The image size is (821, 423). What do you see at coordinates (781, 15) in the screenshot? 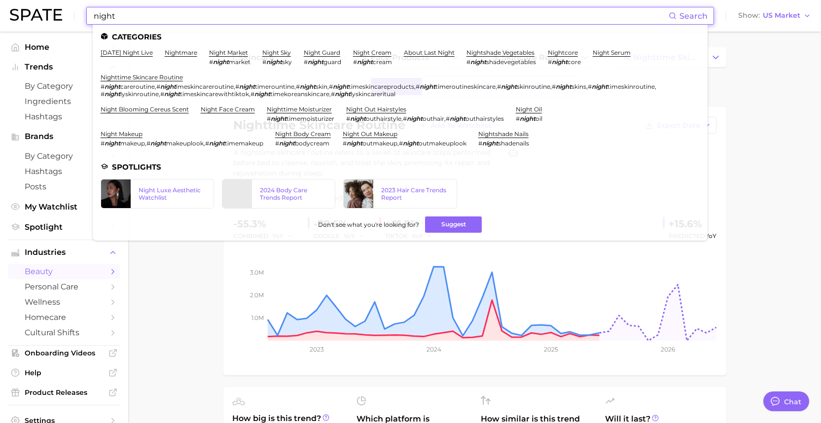
I see `span: US Market` at bounding box center [781, 15].